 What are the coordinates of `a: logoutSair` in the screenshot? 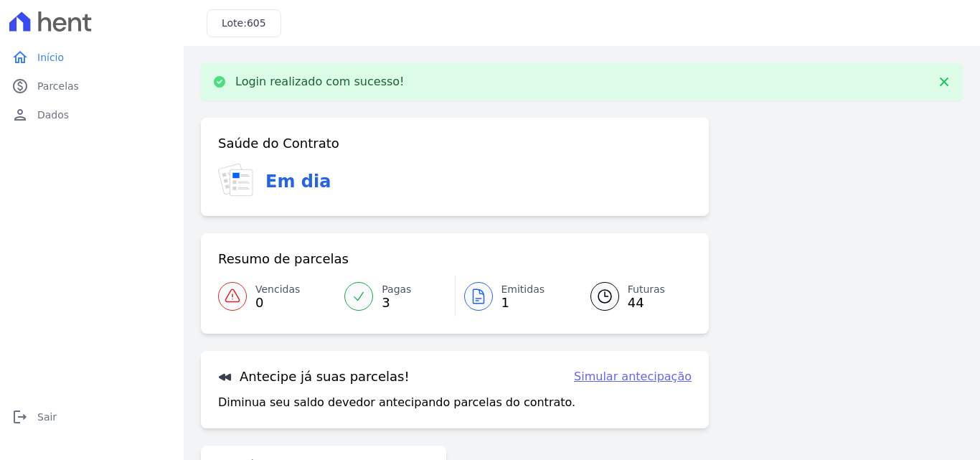 It's located at (92, 417).